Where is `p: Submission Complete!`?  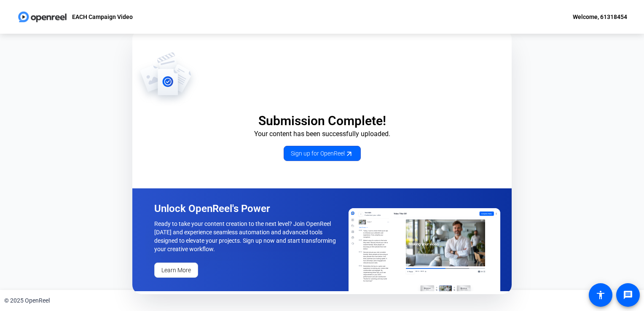
p: Submission Complete! is located at coordinates (322, 121).